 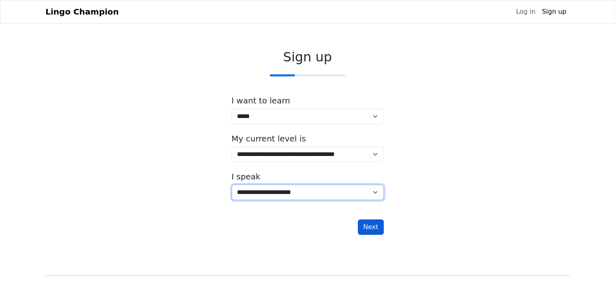 I want to click on label: My current level is, so click(x=269, y=139).